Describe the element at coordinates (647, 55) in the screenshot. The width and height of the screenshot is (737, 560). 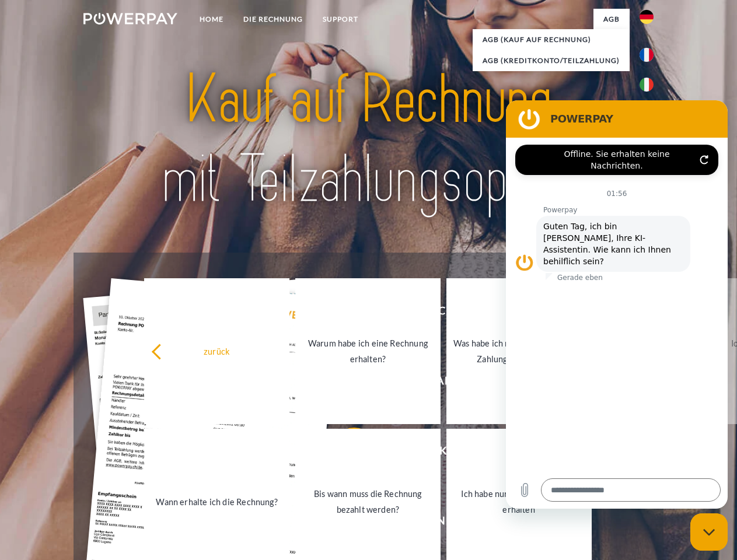
I see `img: fr` at that location.